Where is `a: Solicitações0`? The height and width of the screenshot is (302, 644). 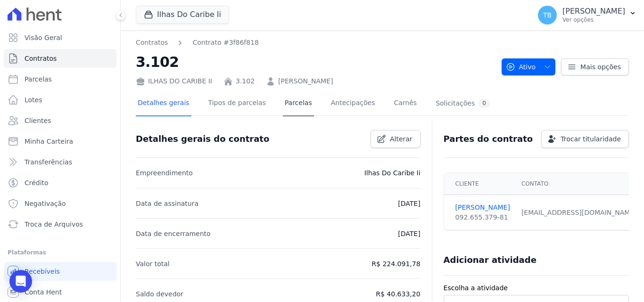
a: Solicitações0 is located at coordinates (463, 104).